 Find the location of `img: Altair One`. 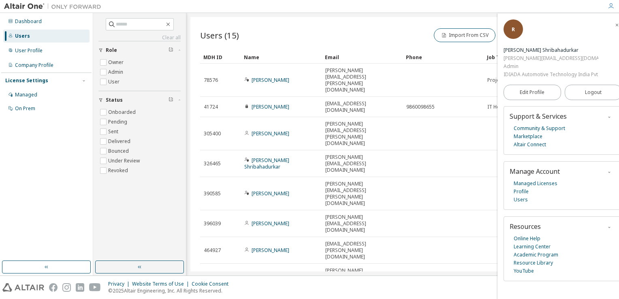

img: Altair One is located at coordinates (55, 6).